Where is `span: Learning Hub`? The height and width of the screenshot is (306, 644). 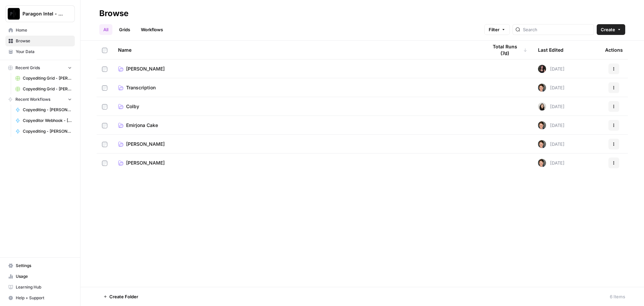 span: Learning Hub is located at coordinates (44, 287).